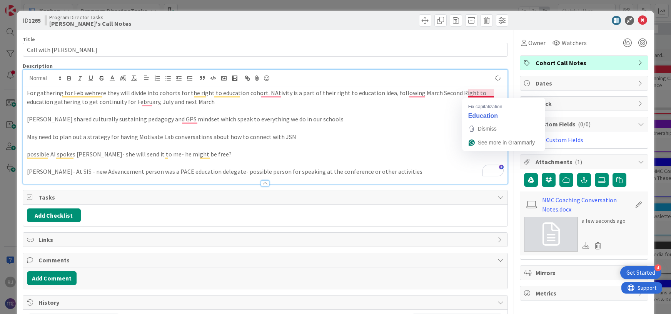 This screenshot has width=671, height=314. I want to click on button: Add Comment, so click(52, 278).